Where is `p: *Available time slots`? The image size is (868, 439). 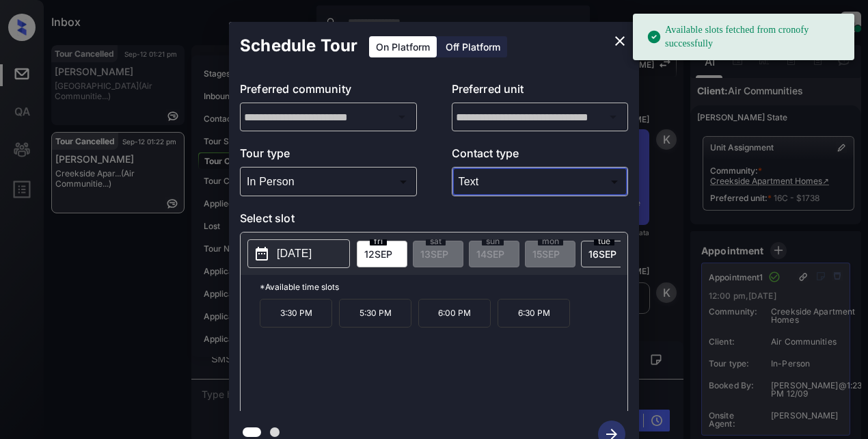 p: *Available time slots is located at coordinates (444, 286).